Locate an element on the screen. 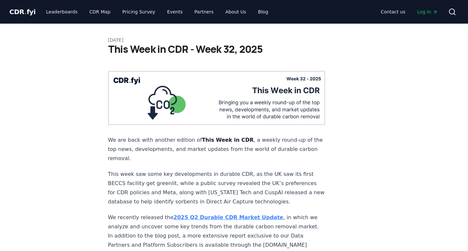  a: Leaderboards is located at coordinates (62, 12).